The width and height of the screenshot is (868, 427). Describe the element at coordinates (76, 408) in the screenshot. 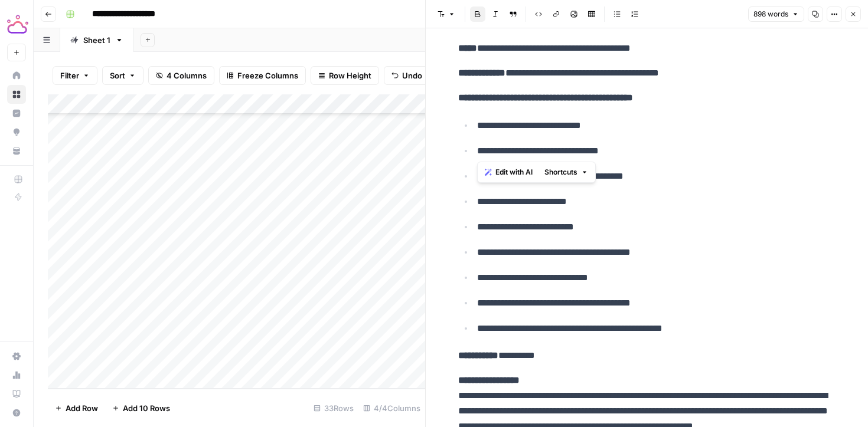

I see `button: Add Row` at that location.